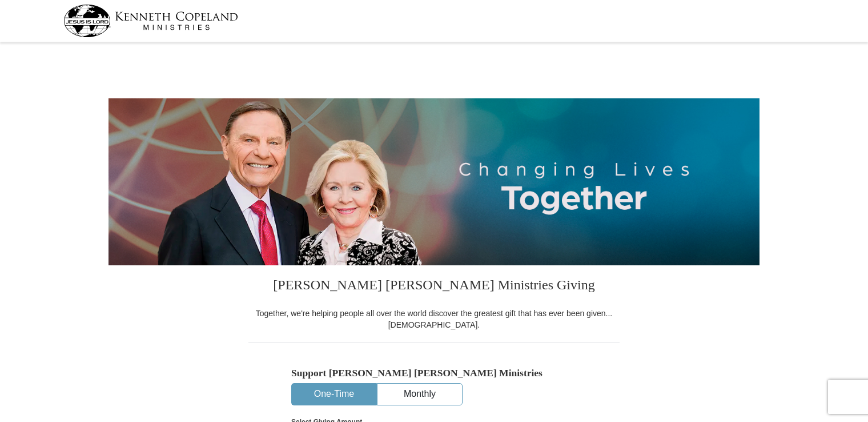 Image resolution: width=868 pixels, height=422 pixels. I want to click on button: One-Time, so click(334, 394).